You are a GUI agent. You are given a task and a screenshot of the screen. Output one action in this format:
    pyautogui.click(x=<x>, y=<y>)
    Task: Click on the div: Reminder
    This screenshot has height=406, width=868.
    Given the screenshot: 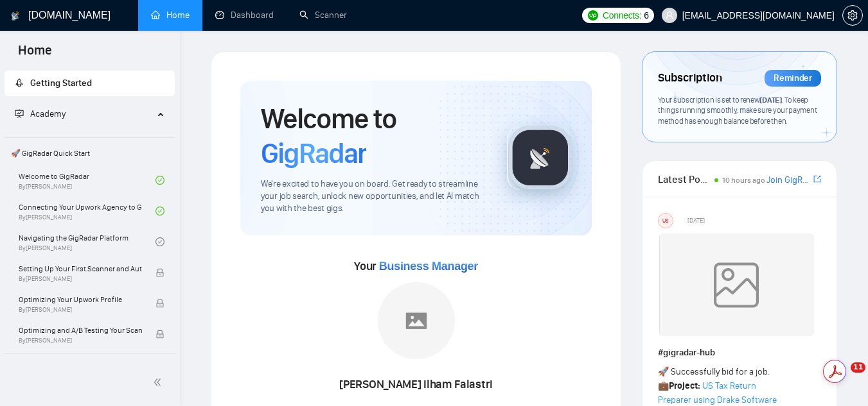 What is the action you would take?
    pyautogui.click(x=793, y=78)
    